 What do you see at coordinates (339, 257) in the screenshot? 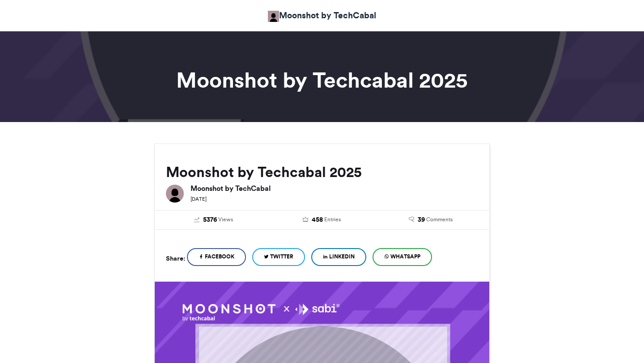
I see `a: LinkedIn` at bounding box center [339, 257].